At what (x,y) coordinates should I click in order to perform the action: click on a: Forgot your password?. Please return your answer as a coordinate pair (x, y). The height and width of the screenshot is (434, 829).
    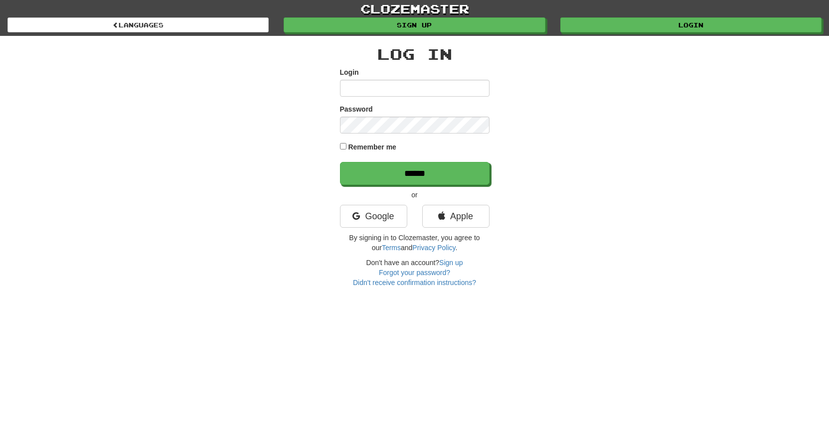
    Looking at the image, I should click on (414, 273).